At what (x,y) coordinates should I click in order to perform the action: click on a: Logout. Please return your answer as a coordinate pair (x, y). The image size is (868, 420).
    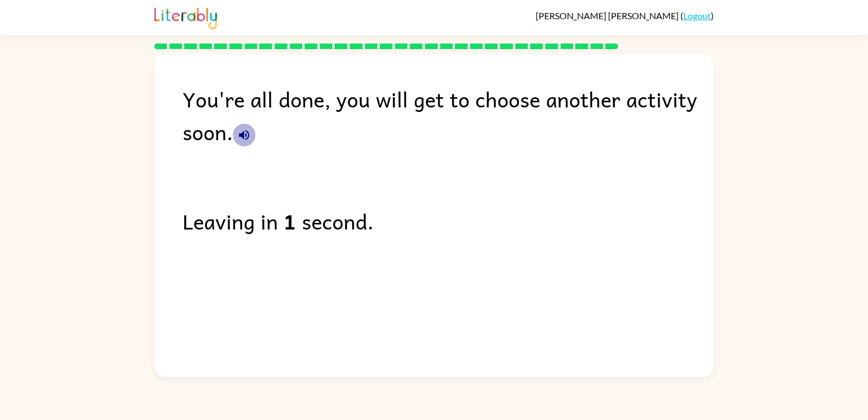
    Looking at the image, I should click on (697, 15).